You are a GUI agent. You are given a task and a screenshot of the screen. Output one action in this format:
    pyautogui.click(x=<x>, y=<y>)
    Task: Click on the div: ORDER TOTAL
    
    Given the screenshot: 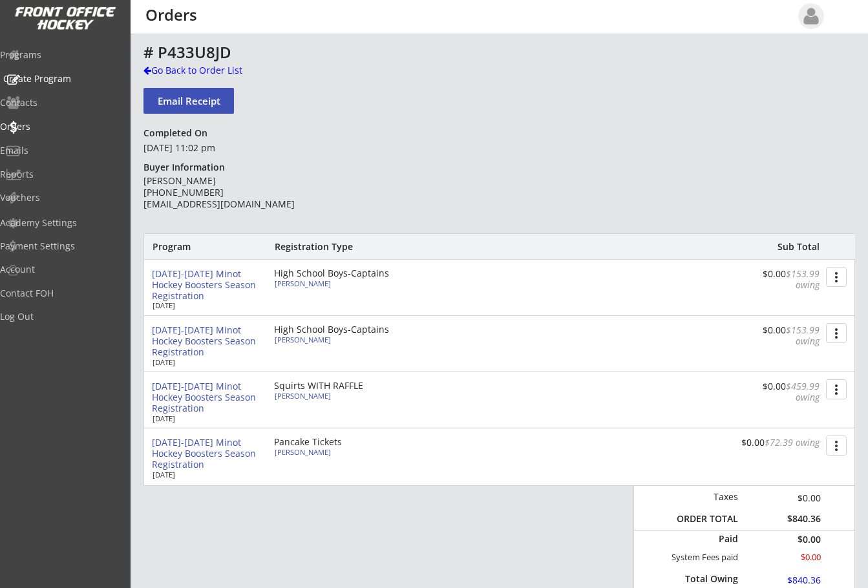 What is the action you would take?
    pyautogui.click(x=704, y=519)
    